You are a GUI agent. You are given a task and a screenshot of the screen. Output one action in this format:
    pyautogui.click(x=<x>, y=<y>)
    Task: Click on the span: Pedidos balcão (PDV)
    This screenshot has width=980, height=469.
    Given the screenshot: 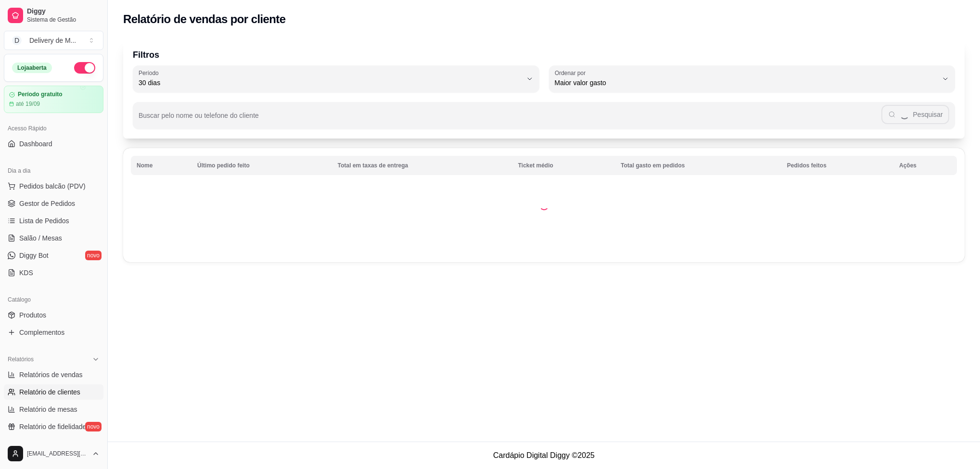 What is the action you would take?
    pyautogui.click(x=52, y=186)
    